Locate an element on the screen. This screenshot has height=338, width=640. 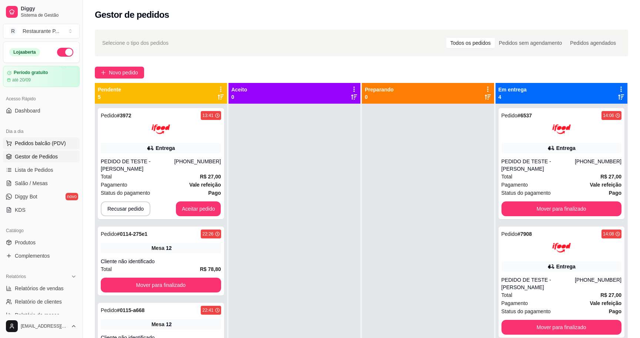
article: Período gratuito is located at coordinates (31, 73).